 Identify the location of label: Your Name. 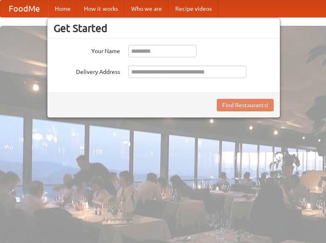
(87, 50).